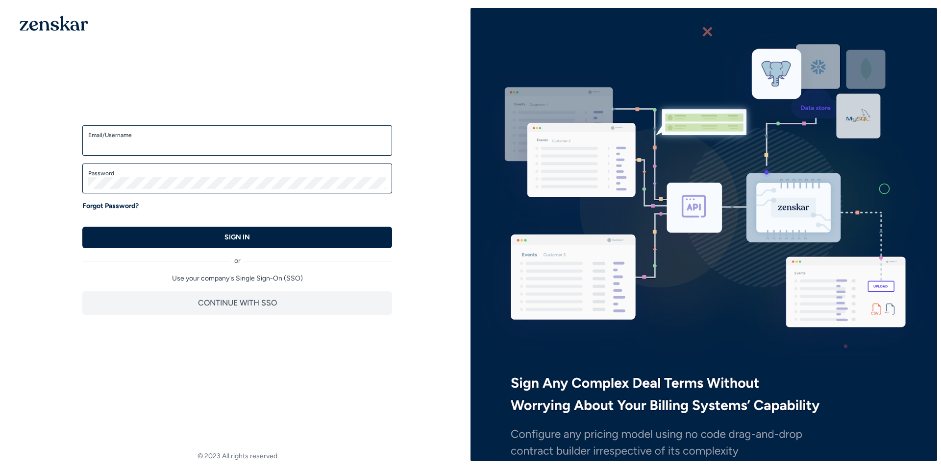 The height and width of the screenshot is (469, 941). I want to click on p: SIGN IN, so click(237, 238).